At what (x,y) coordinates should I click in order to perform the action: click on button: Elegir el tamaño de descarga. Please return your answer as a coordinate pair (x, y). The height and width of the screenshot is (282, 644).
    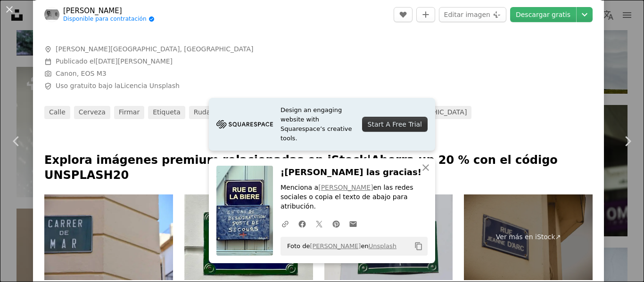
    Looking at the image, I should click on (585, 15).